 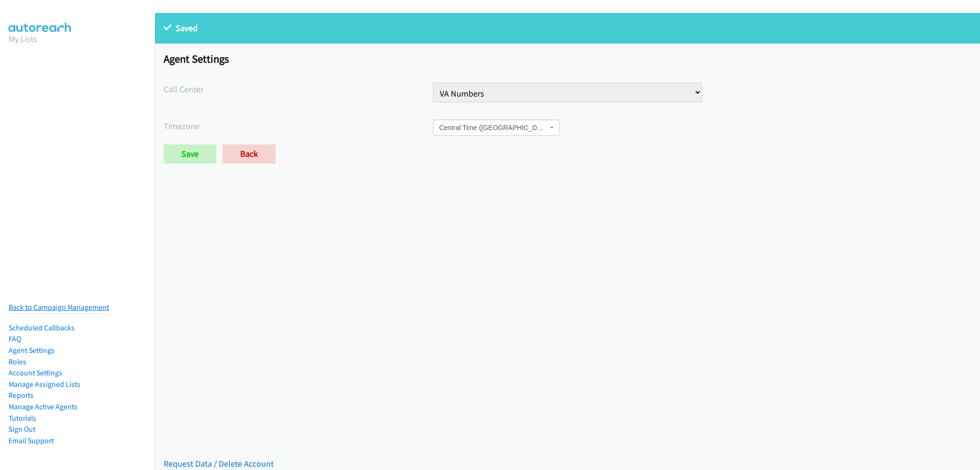 I want to click on a: Email Support, so click(x=31, y=440).